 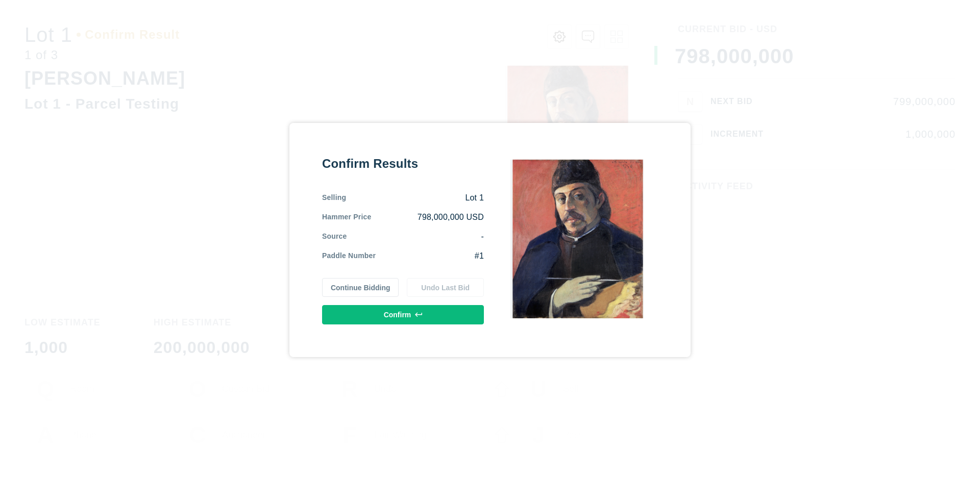 What do you see at coordinates (415, 198) in the screenshot?
I see `div: Lot 1` at bounding box center [415, 198].